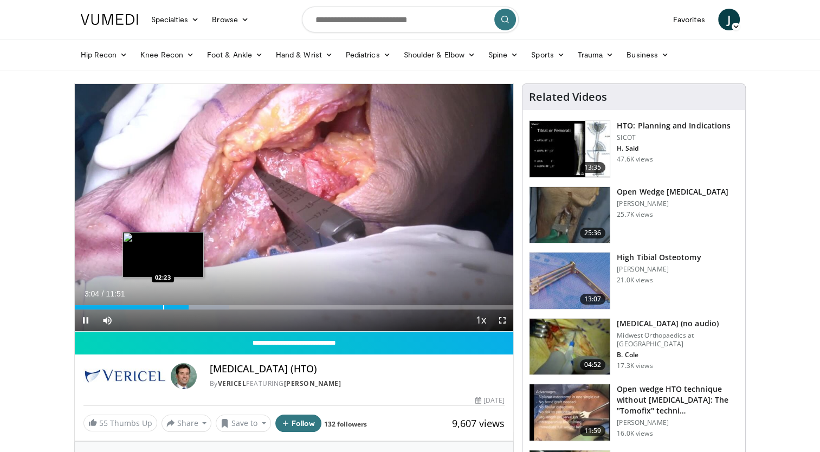 This screenshot has height=452, width=820. Describe the element at coordinates (368, 55) in the screenshot. I see `a: Pediatrics` at that location.